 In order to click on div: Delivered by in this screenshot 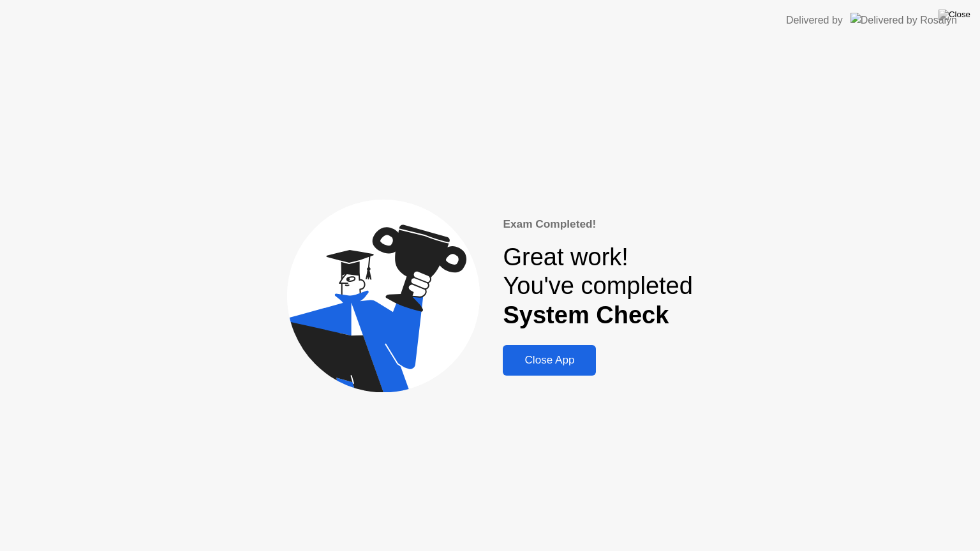, I will do `click(814, 21)`.